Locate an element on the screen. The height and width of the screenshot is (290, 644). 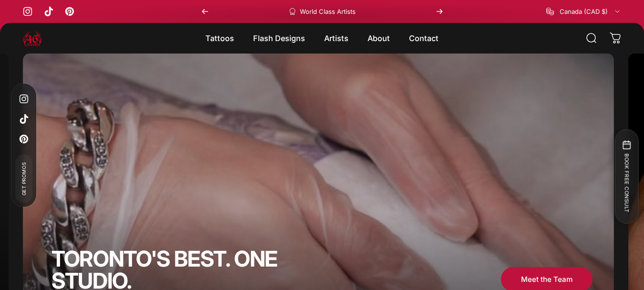
button: BOOK FREE CONSULT is located at coordinates (626, 176).